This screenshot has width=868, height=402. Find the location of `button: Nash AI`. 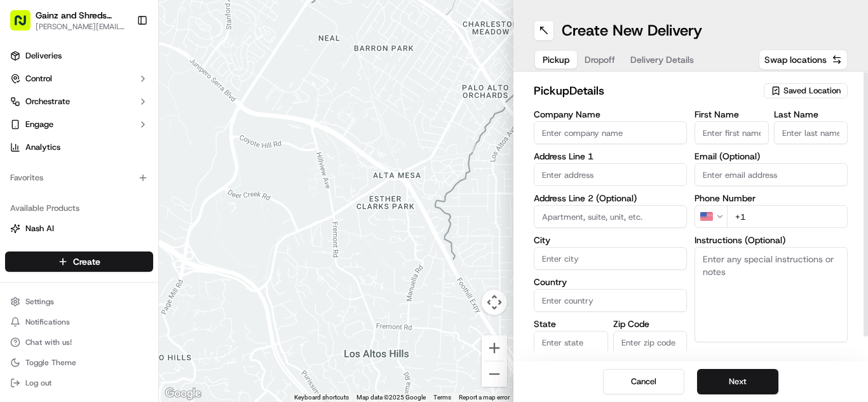

button: Nash AI is located at coordinates (79, 228).